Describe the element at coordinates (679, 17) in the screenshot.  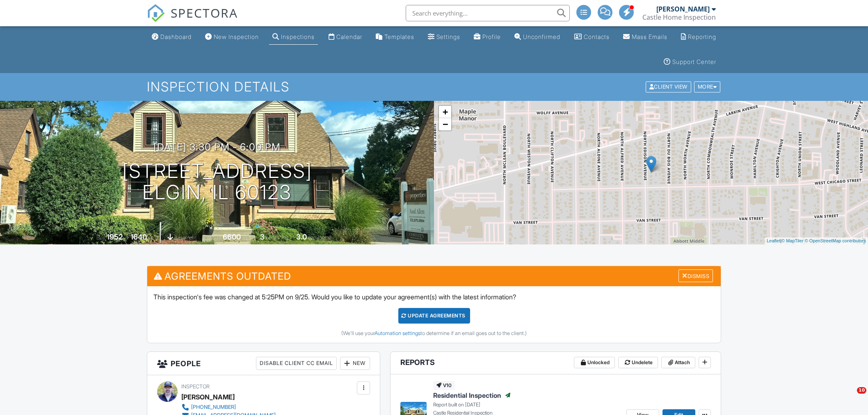
I see `div: Castle Home Inspection` at that location.